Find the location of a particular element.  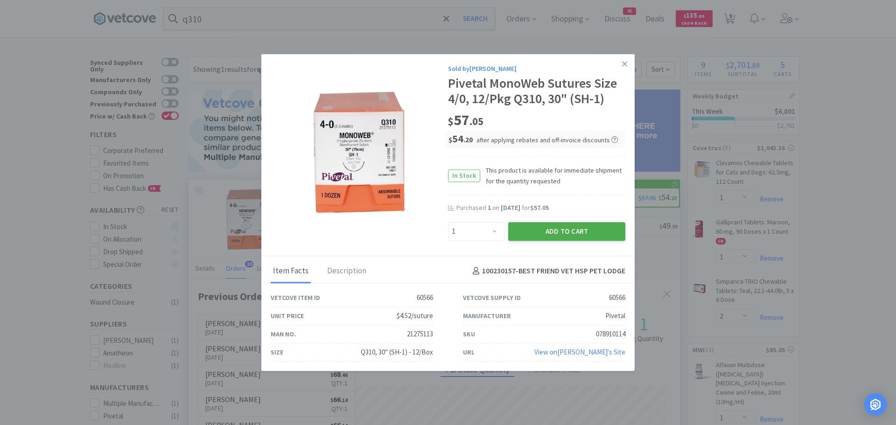

div: Unit Price is located at coordinates (287, 316).